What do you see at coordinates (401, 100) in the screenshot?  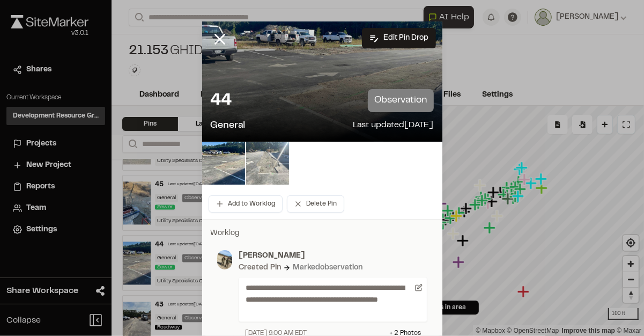 I see `p: observation` at bounding box center [401, 100].